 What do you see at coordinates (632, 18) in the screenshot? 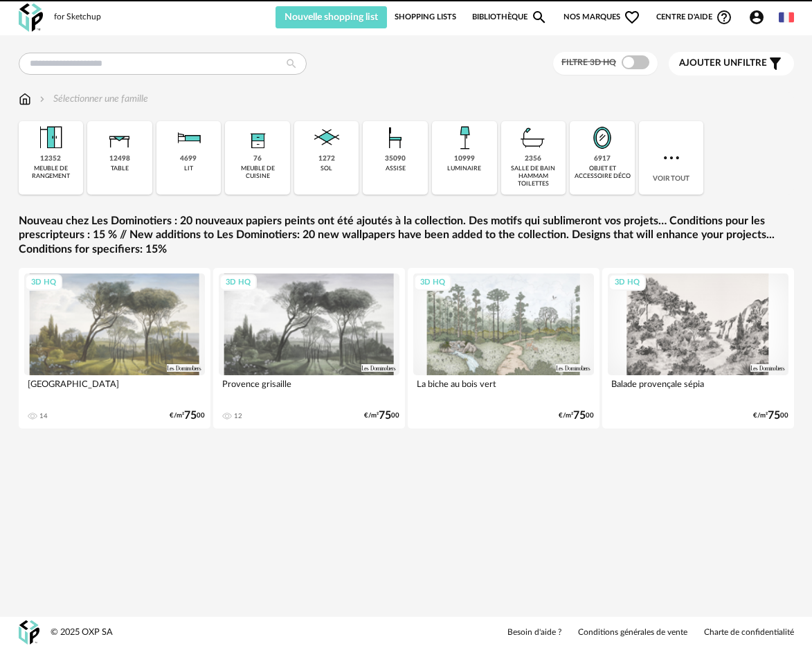
I see `span: Heart Outline icon` at bounding box center [632, 18].